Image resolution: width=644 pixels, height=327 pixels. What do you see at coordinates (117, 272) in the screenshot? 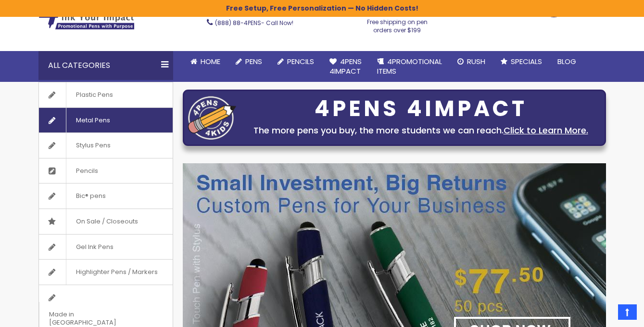
I see `span: Highlighter Pens / Markers` at bounding box center [117, 272].